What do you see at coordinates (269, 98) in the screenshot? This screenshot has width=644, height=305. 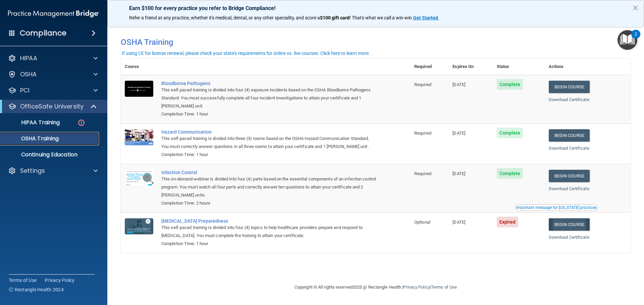 I see `div: This self-paced training is divided into four (4) exposure incidents based on the OSHA Bloodborne...` at bounding box center [269, 98].